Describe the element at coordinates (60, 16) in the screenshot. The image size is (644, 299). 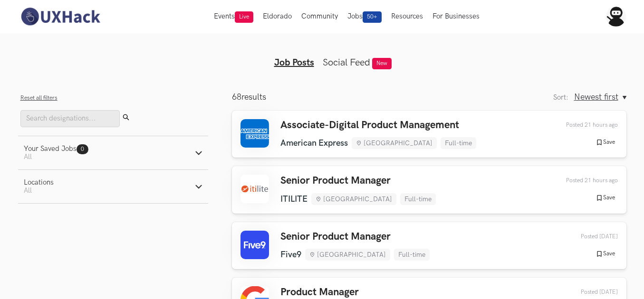
I see `img: UXHack-logo.png` at that location.